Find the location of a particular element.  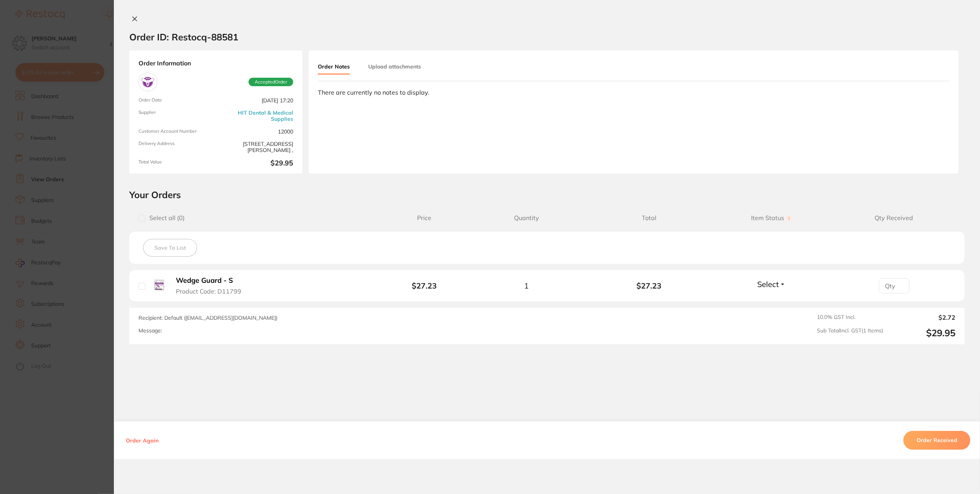

label: Message: is located at coordinates (150, 330).